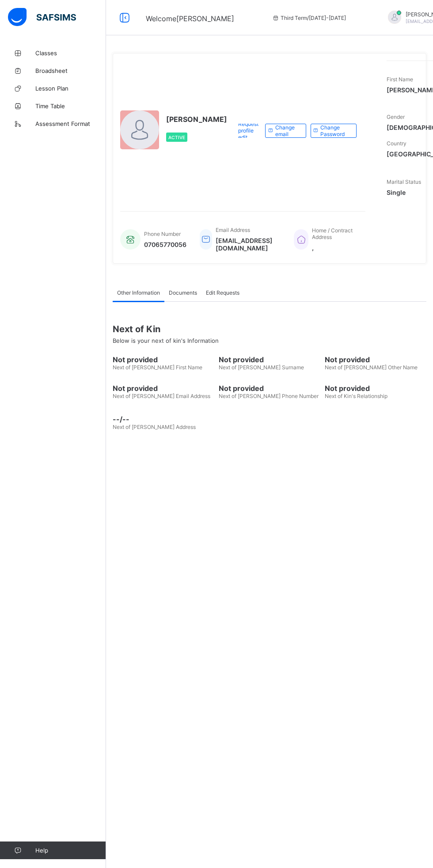 Image resolution: width=433 pixels, height=868 pixels. What do you see at coordinates (333, 234) in the screenshot?
I see `span: Home / Contract Address` at bounding box center [333, 234].